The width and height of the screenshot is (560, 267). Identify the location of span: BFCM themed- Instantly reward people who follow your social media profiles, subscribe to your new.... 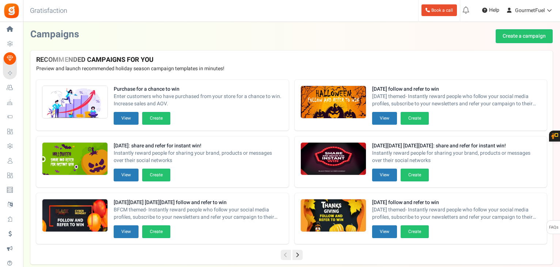
(198, 213).